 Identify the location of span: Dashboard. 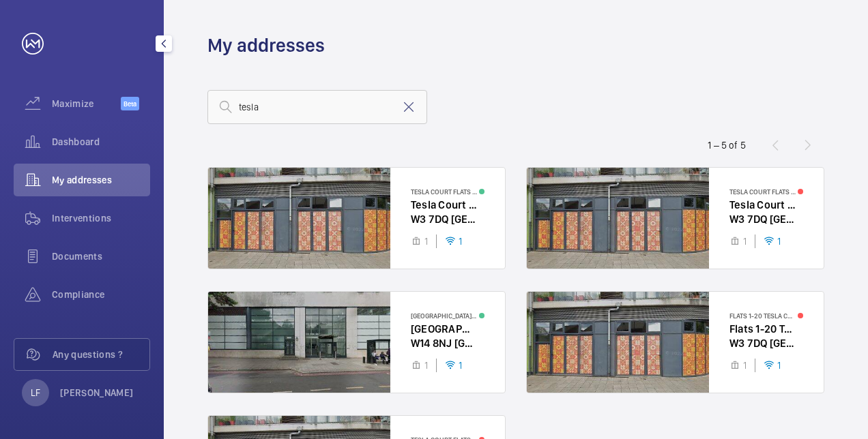
(101, 142).